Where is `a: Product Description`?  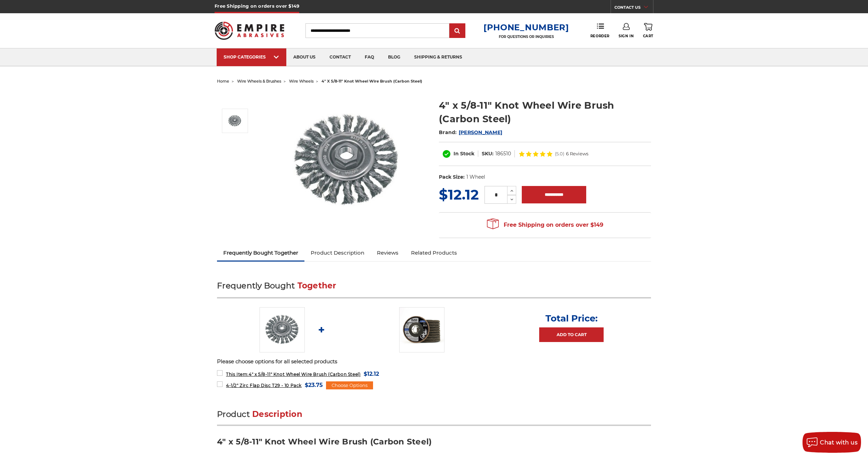
a: Product Description is located at coordinates (337, 253).